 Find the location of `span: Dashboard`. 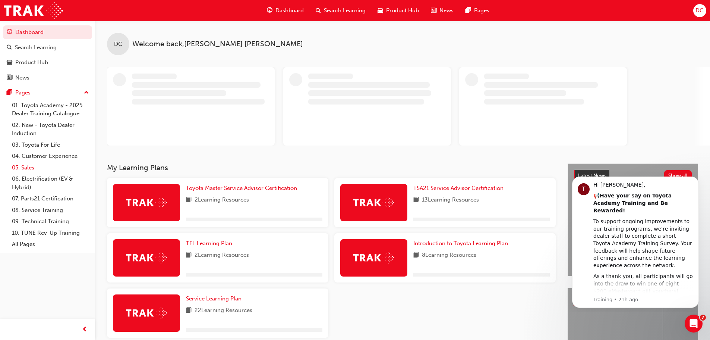

span: Dashboard is located at coordinates (290, 10).